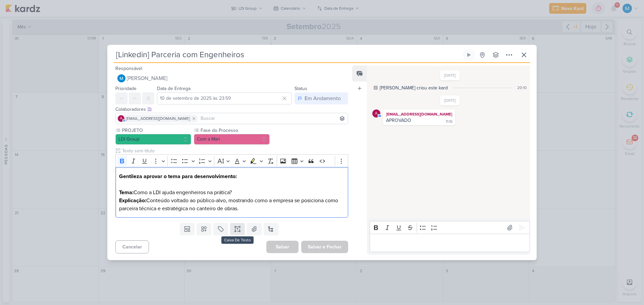  I want to click on p: Como a LDI ajuda engenheiros na prática? Conteúdo voltado ao público-alvo, mostrando como a empre..., so click(232, 201).